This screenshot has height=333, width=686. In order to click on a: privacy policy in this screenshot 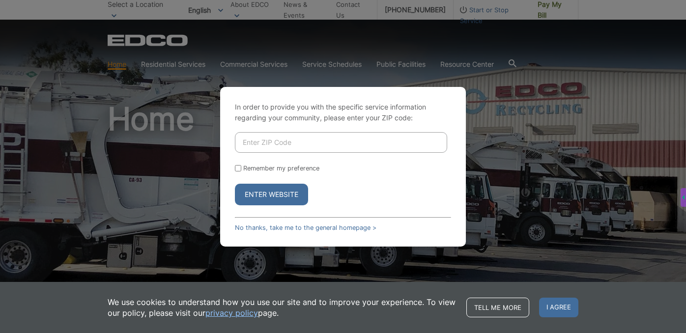, I will do `click(231, 313)`.